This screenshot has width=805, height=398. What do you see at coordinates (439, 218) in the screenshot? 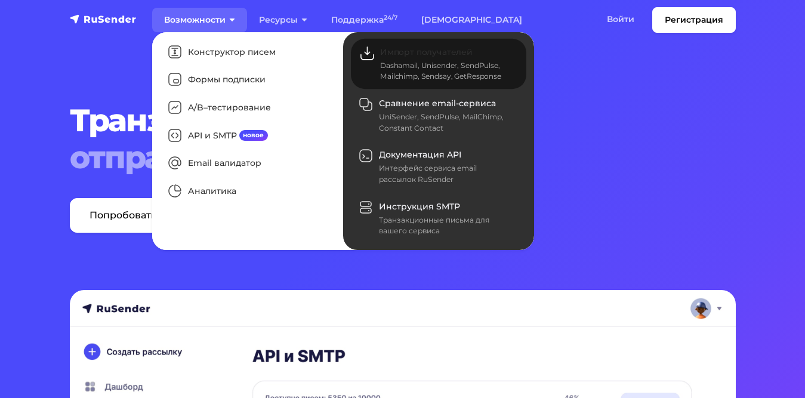
I see `a: Инструкция SMTP Транзакционные письма для вашего сервиса` at bounding box center [439, 218].